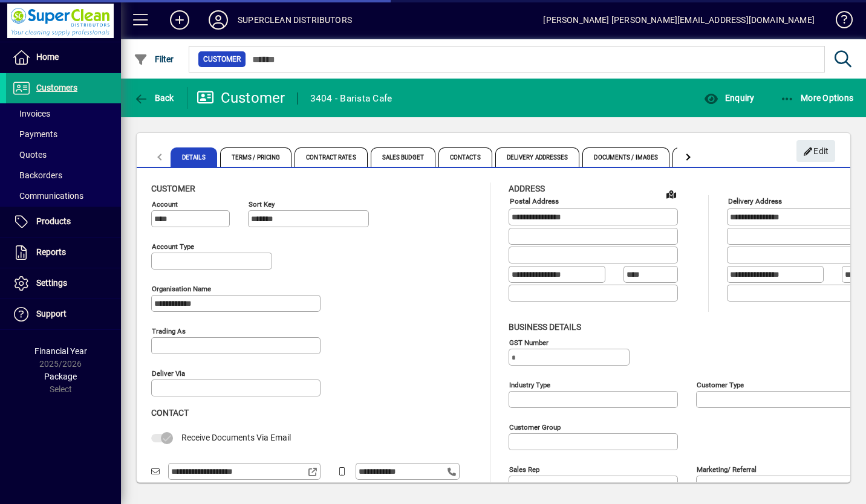 Image resolution: width=866 pixels, height=504 pixels. What do you see at coordinates (64, 195) in the screenshot?
I see `a: Communications` at bounding box center [64, 195].